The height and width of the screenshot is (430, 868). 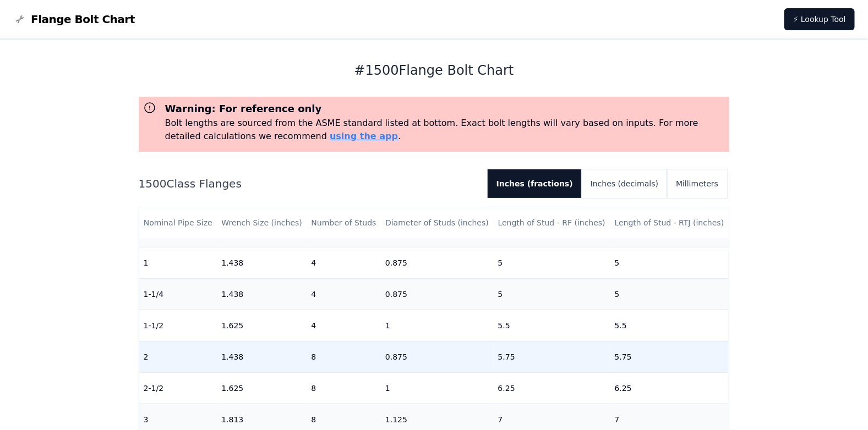 What do you see at coordinates (178, 294) in the screenshot?
I see `td: 1-1/4` at bounding box center [178, 294].